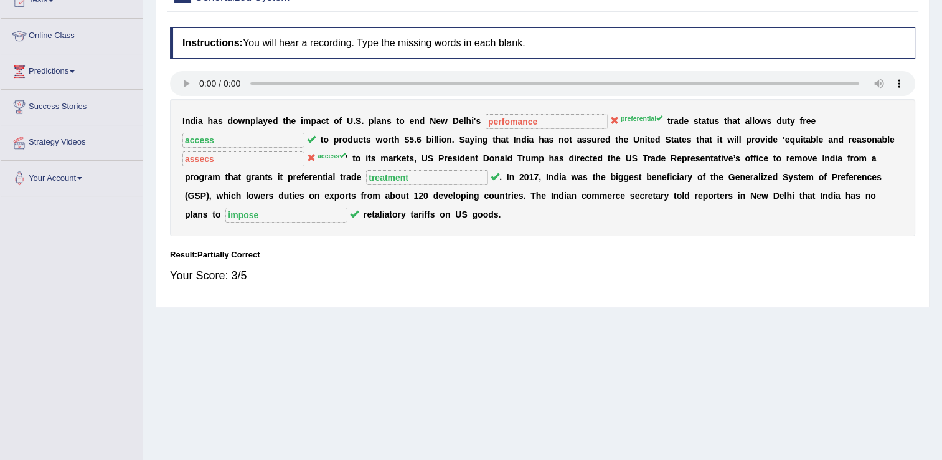  What do you see at coordinates (399, 158) in the screenshot?
I see `b: k` at bounding box center [399, 158].